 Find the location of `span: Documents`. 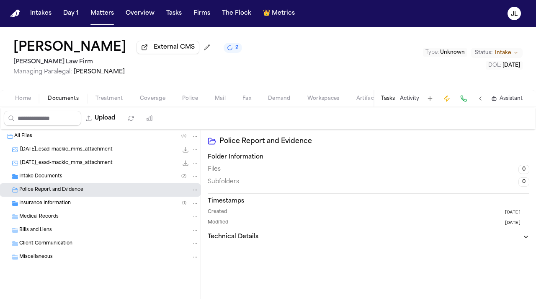

span: Documents is located at coordinates (63, 98).